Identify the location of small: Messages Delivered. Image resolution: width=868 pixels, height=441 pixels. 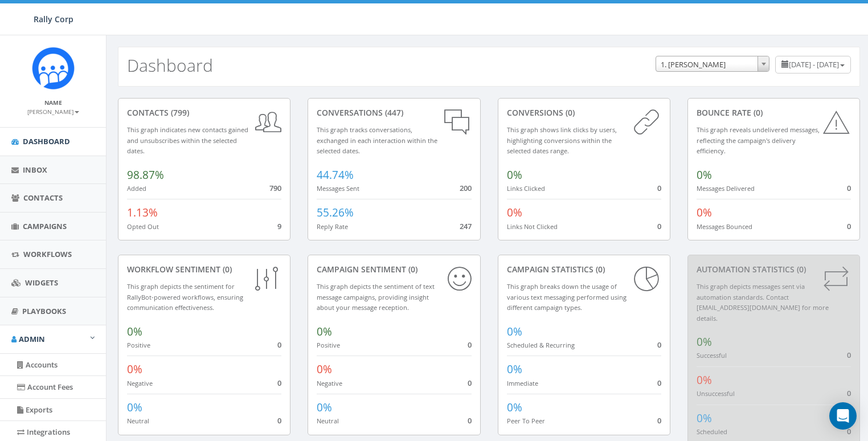
(726, 188).